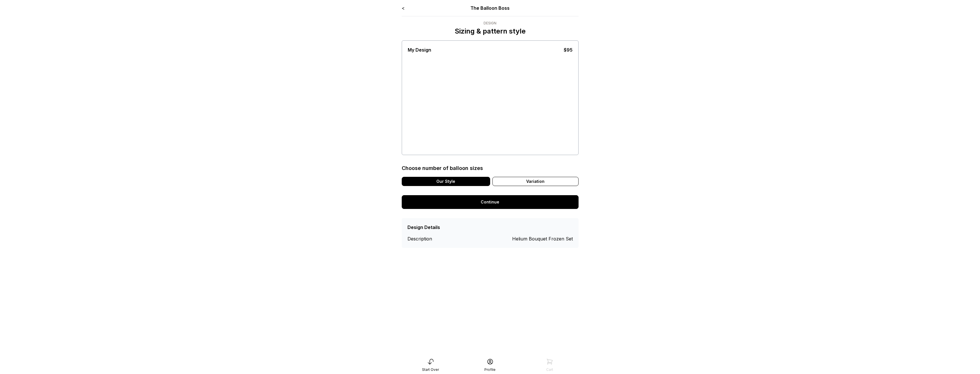 The width and height of the screenshot is (980, 374). Describe the element at coordinates (420, 50) in the screenshot. I see `div: My Design` at that location.